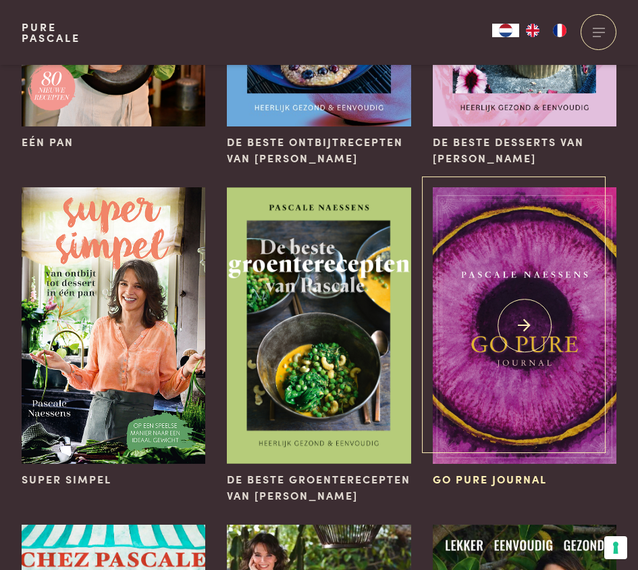 This screenshot has height=570, width=638. What do you see at coordinates (616, 547) in the screenshot?
I see `button: Uw voorkeuren voor toestemming voor trackingtechnologieën` at bounding box center [616, 547].